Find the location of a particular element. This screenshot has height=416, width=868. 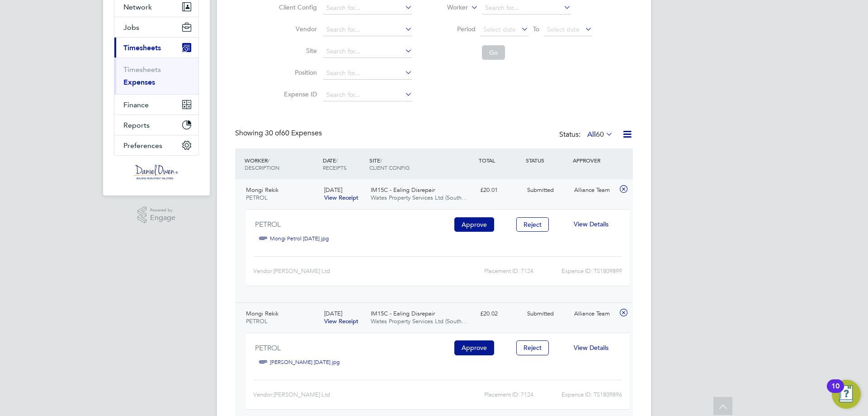

span: Finance is located at coordinates (136, 105).